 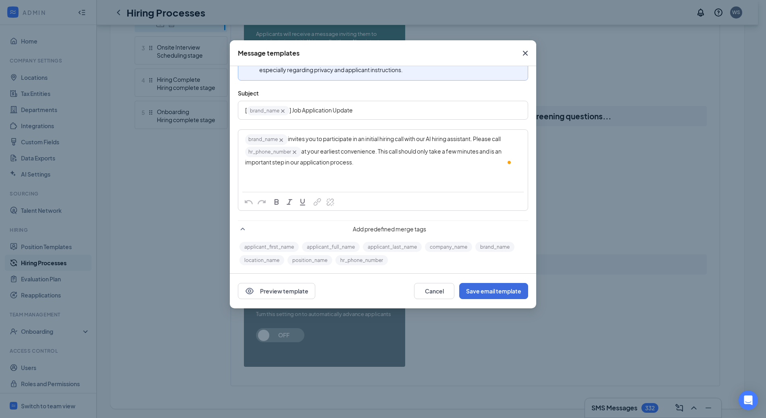 What do you see at coordinates (248, 93) in the screenshot?
I see `span: Subject` at bounding box center [248, 93].